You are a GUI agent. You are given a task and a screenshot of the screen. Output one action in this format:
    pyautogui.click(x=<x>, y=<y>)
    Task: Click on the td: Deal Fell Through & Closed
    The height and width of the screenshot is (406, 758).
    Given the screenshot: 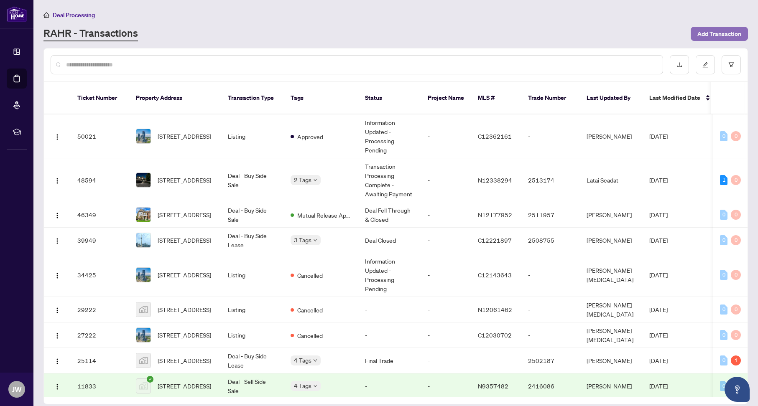 What is the action you would take?
    pyautogui.click(x=390, y=215)
    